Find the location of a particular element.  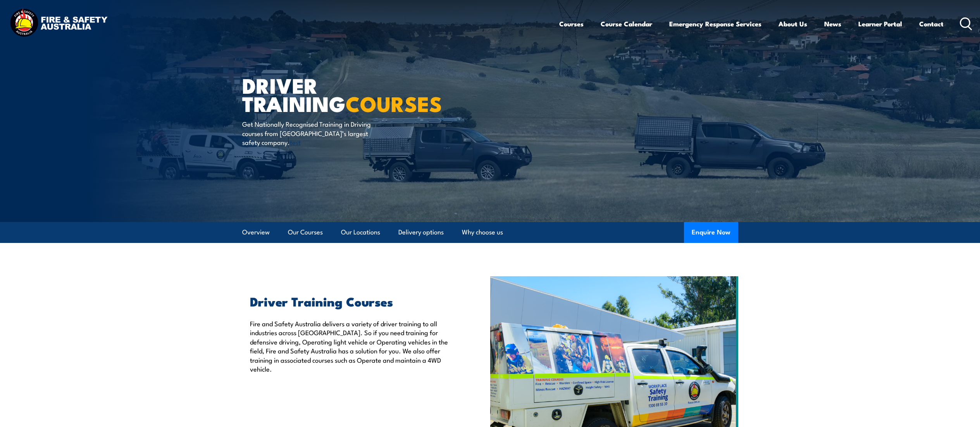

a: Our Courses is located at coordinates (305, 232).